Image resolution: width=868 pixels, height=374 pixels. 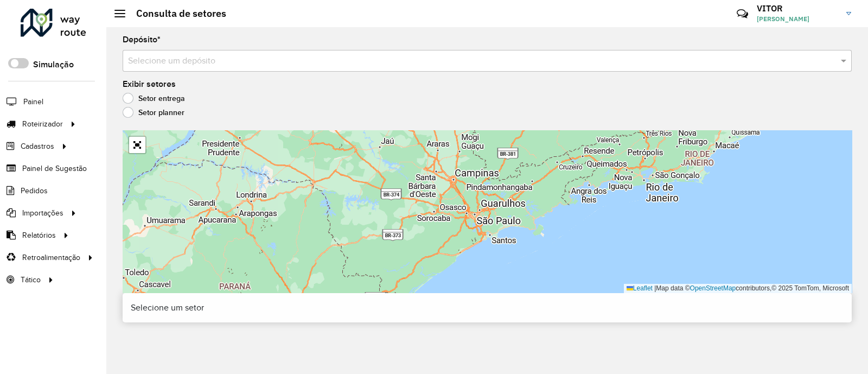 What do you see at coordinates (742, 14) in the screenshot?
I see `a: Contato Rápido` at bounding box center [742, 14].